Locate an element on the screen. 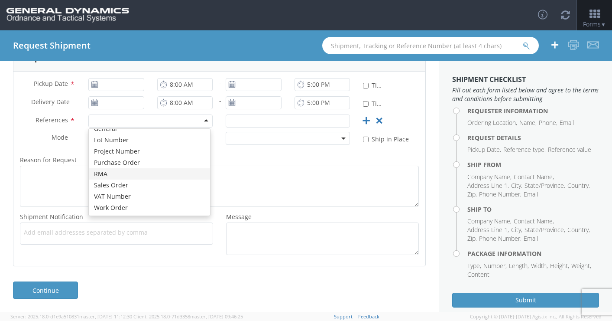 The image size is (612, 321). div: VAT Number is located at coordinates (150, 196).